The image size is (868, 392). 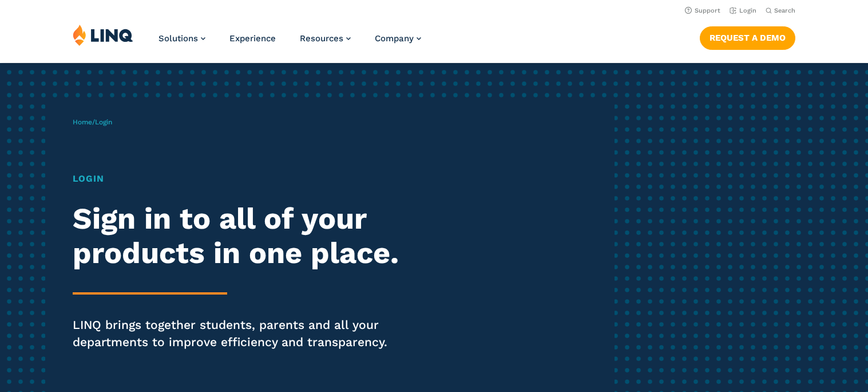 I want to click on a: Resources, so click(x=325, y=39).